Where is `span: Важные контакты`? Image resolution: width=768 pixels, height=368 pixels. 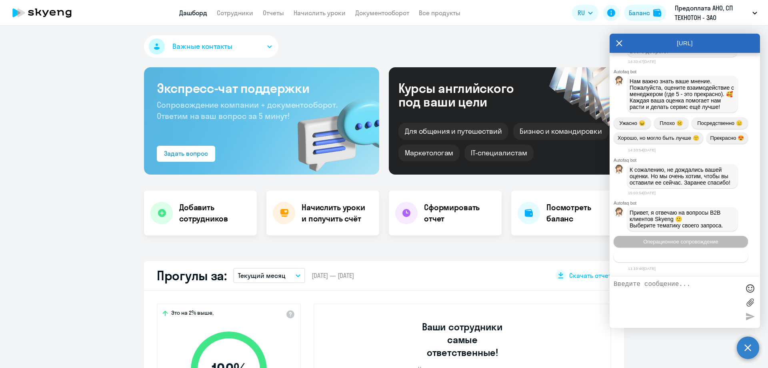 span: Важные контакты is located at coordinates (202, 46).